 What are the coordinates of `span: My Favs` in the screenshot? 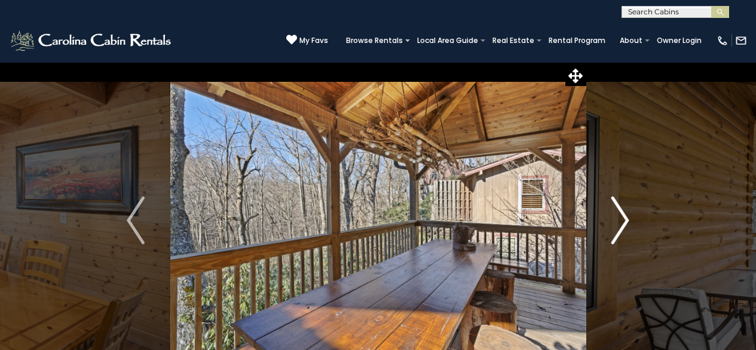 It's located at (314, 41).